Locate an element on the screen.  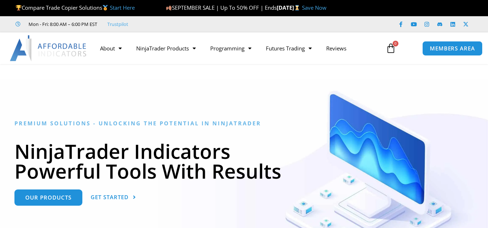
nav: Menu is located at coordinates (236, 48).